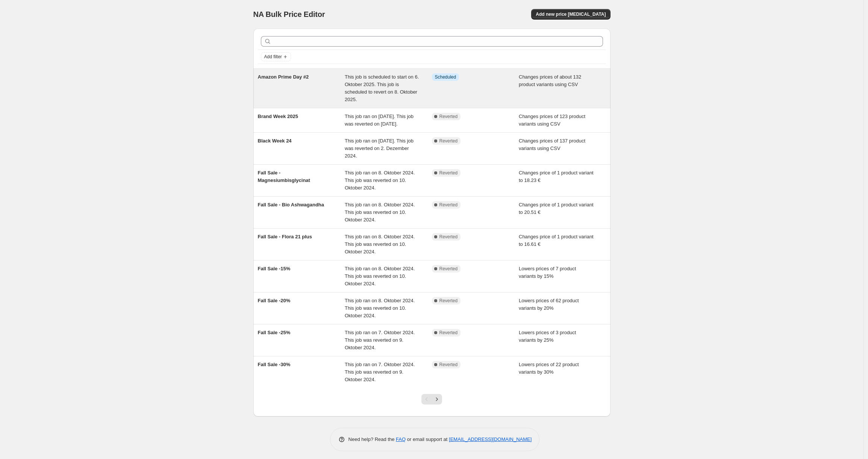  What do you see at coordinates (291, 204) in the screenshot?
I see `span: Fall Sale - Bio Ashwagandha` at bounding box center [291, 204].